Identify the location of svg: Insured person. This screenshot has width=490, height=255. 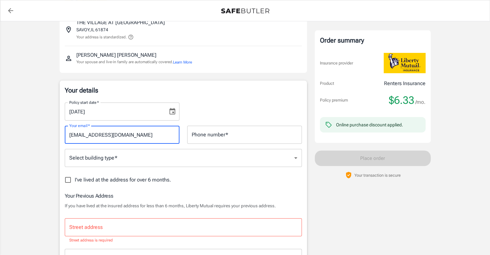
(69, 58).